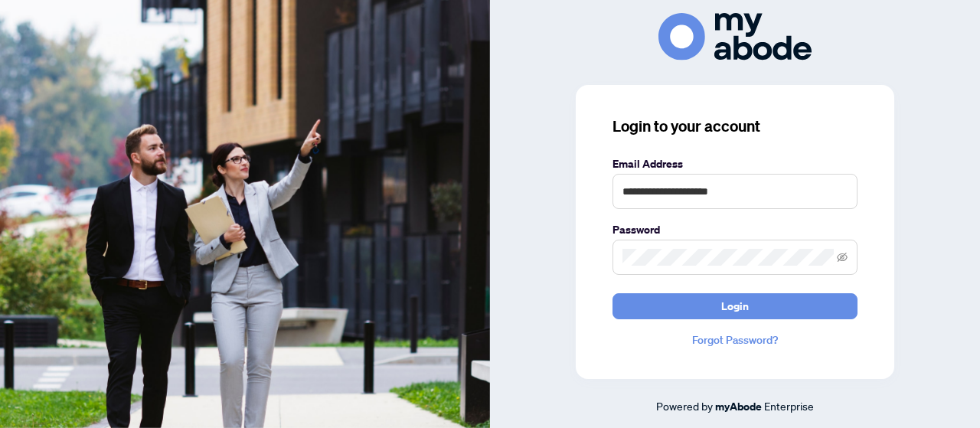 This screenshot has height=428, width=980. What do you see at coordinates (735, 126) in the screenshot?
I see `h3: Login to your account` at bounding box center [735, 126].